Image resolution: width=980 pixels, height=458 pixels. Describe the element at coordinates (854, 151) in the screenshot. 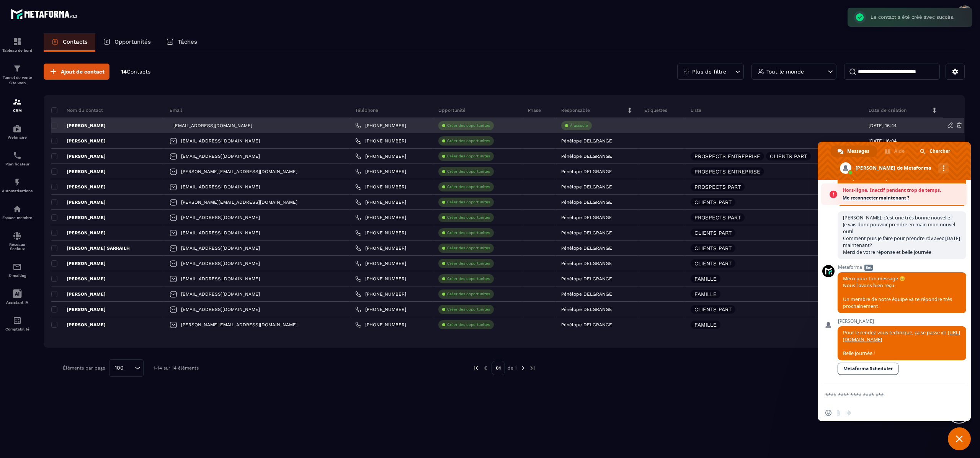

I see `div: Messages` at that location.